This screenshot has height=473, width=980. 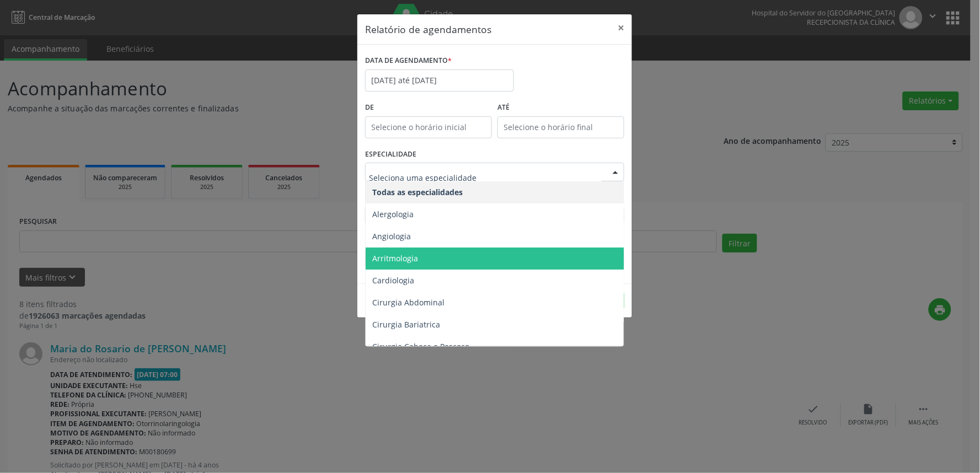 I want to click on span: Cirurgia Cabeça e Pescoço, so click(x=421, y=347).